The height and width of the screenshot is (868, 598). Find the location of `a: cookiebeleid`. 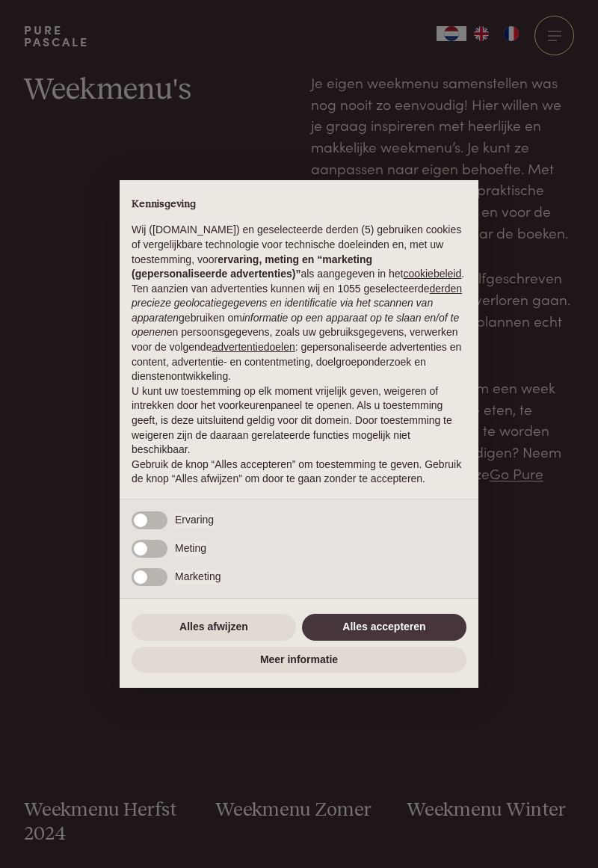

a: cookiebeleid is located at coordinates (432, 274).